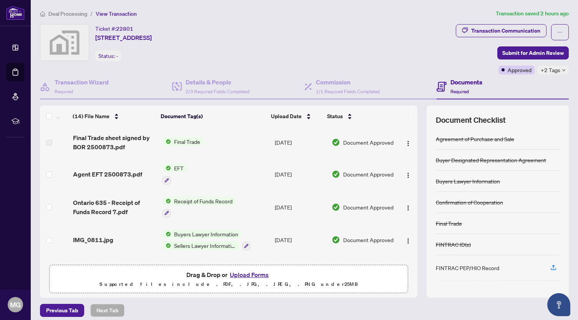  Describe the element at coordinates (205, 246) in the screenshot. I see `span: Sellers Lawyer Information` at that location.